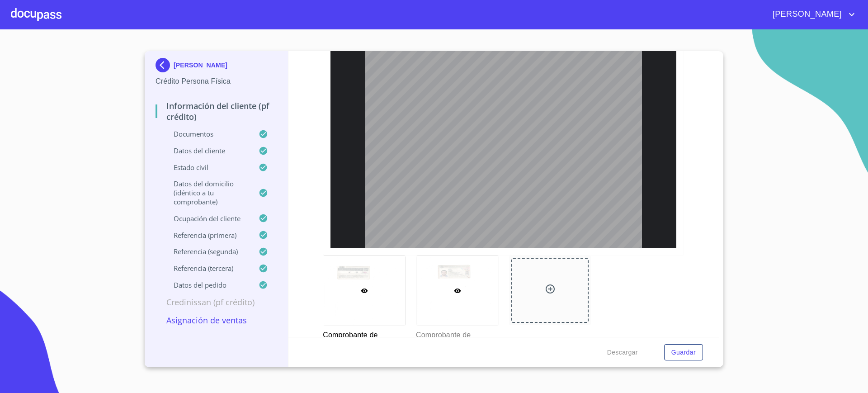 The width and height of the screenshot is (868, 393). What do you see at coordinates (207, 134) in the screenshot?
I see `p: Documentos` at bounding box center [207, 134].